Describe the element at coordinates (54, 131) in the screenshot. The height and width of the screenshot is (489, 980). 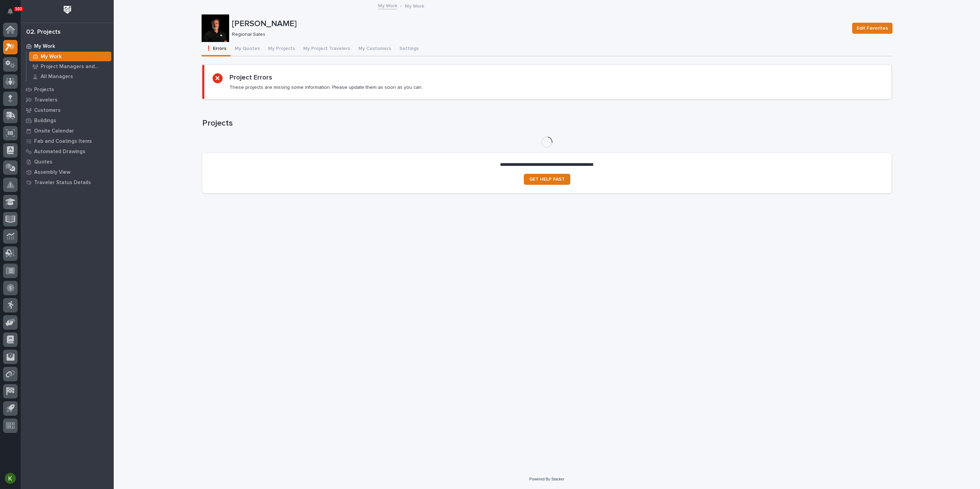
I see `p: Onsite Calendar` at that location.